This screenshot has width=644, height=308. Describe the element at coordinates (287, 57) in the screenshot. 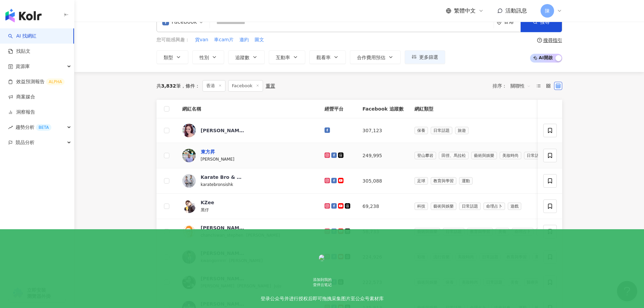

I see `button: 互動率` at that location.